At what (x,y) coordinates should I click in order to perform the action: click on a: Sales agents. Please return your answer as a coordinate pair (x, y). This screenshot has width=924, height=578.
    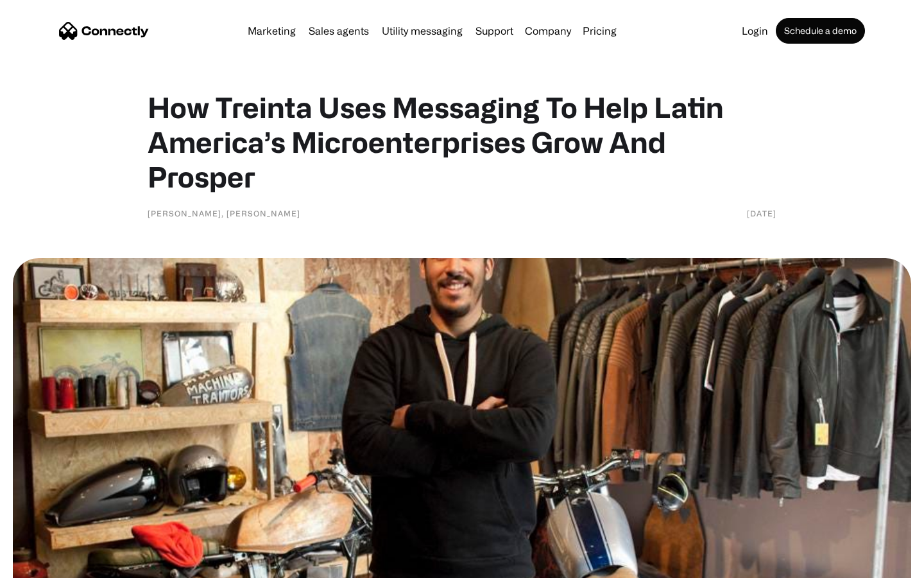
    Looking at the image, I should click on (339, 31).